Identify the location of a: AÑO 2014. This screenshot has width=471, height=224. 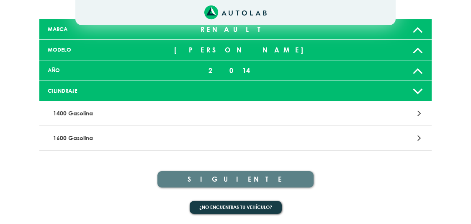
(236, 70).